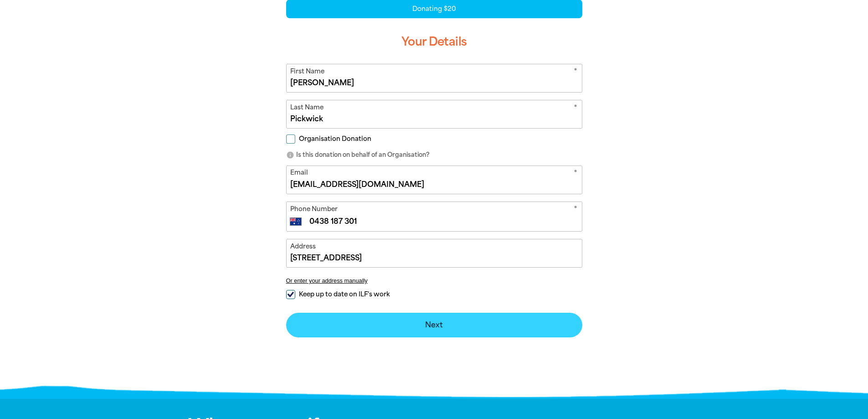 This screenshot has width=868, height=419. I want to click on span: Keep up to date on ILF's work, so click(344, 294).